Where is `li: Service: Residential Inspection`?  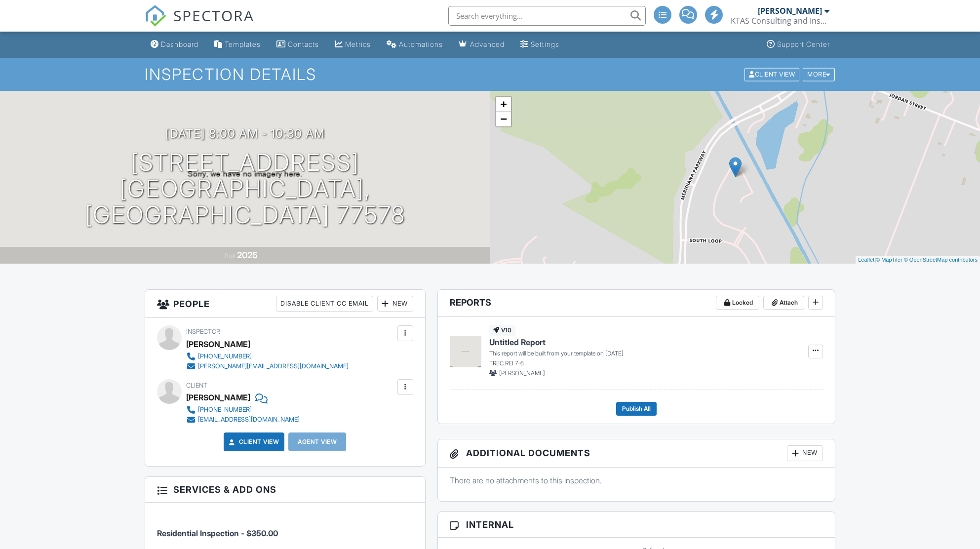
li: Service: Residential Inspection is located at coordinates (285, 528).